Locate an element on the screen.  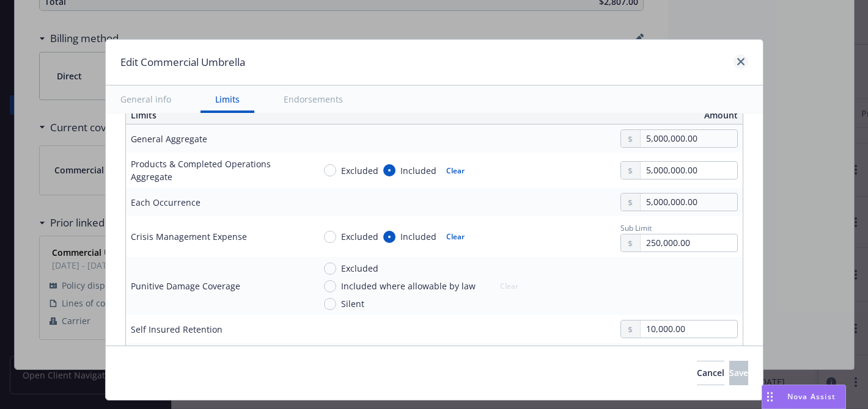
button: Endorsements is located at coordinates (313, 99).